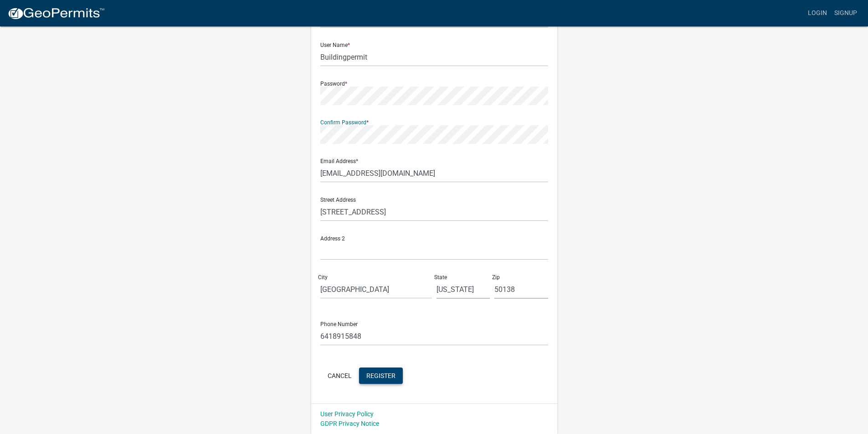 The width and height of the screenshot is (868, 434). I want to click on button: Register, so click(381, 376).